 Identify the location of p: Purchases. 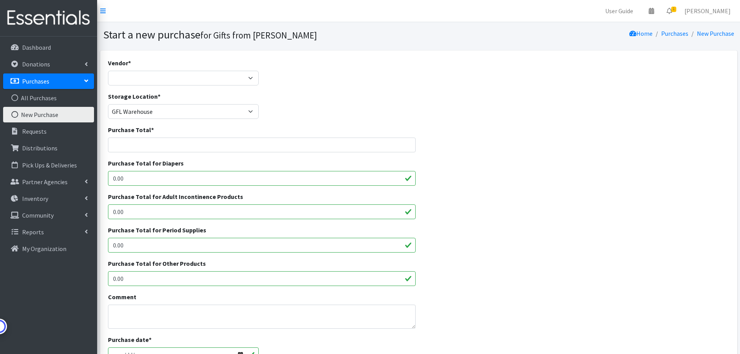
(36, 81).